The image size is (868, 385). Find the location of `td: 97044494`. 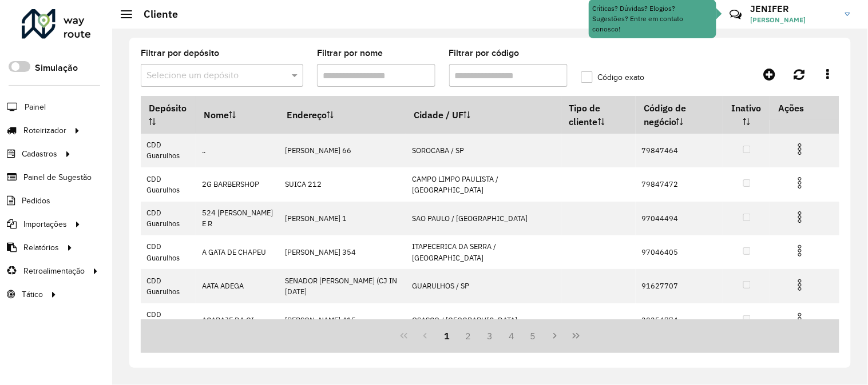

td: 97044494 is located at coordinates (679, 218).